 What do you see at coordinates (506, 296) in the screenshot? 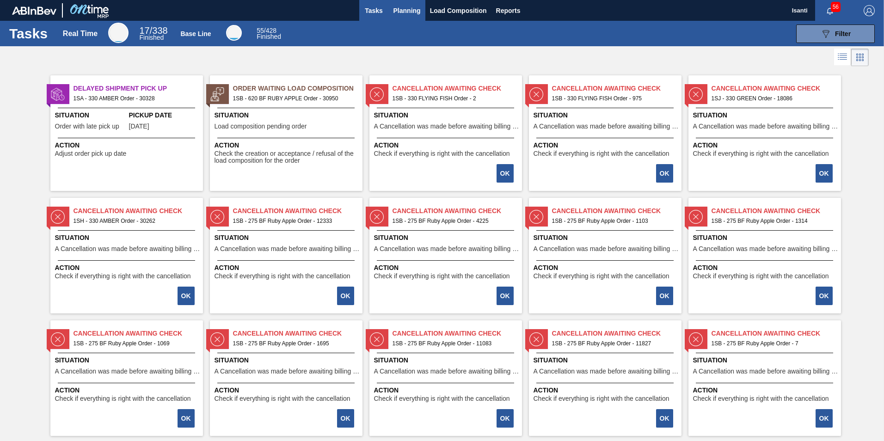
I see `div: Complete task: 2194030` at bounding box center [506, 296].